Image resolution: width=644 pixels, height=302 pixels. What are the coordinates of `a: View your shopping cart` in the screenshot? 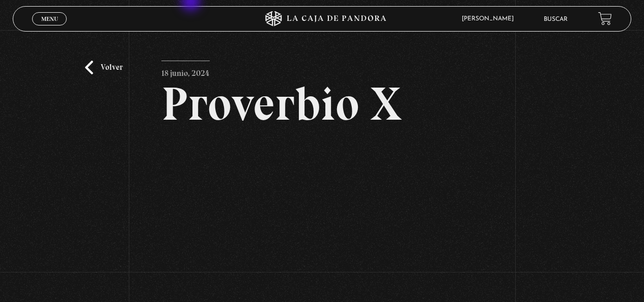 It's located at (605, 18).